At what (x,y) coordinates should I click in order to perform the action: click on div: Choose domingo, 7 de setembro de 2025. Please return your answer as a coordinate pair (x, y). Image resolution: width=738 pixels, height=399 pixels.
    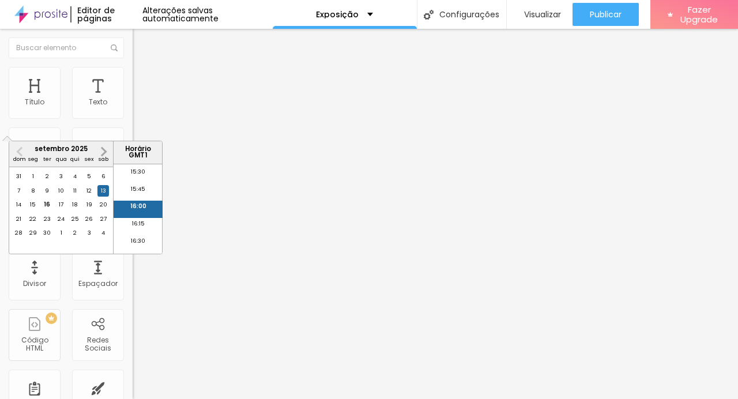
    Looking at the image, I should click on (19, 191).